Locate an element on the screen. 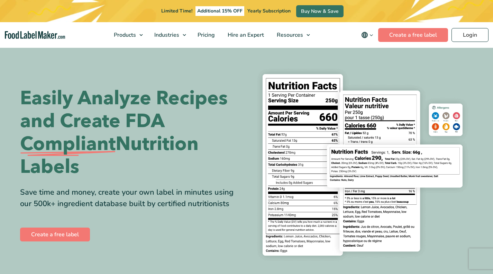 This screenshot has width=493, height=274. div: Save time and money, create your own label in minutes using our 500k+ ingredient database built b... is located at coordinates (131, 198).